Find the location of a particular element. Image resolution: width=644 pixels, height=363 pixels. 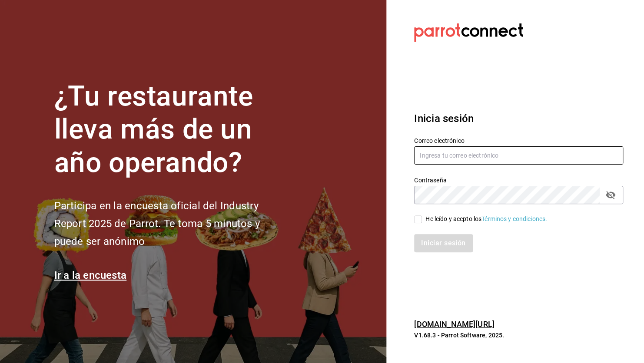

a: Términos y condiciones. is located at coordinates (514, 219).